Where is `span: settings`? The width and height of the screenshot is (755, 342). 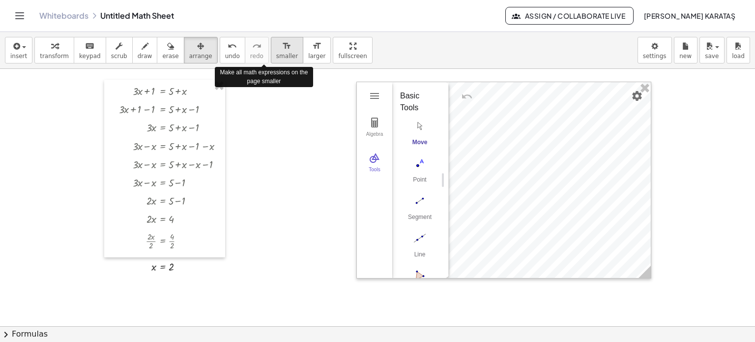 span: settings is located at coordinates (655, 56).